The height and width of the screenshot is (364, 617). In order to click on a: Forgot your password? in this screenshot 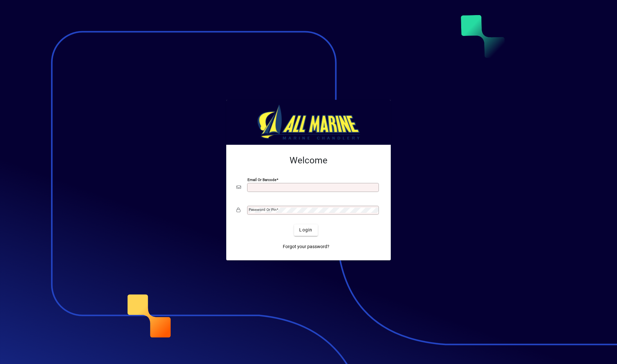, I will do `click(306, 247)`.